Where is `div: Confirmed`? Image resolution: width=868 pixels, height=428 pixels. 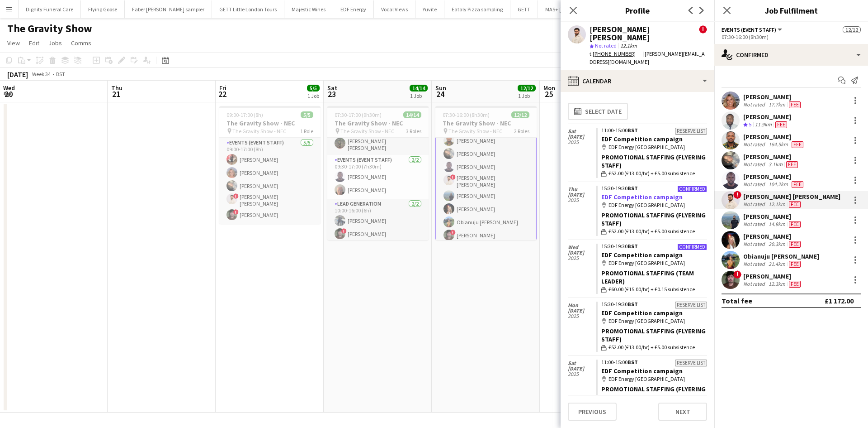
div: Confirmed is located at coordinates (791, 55).